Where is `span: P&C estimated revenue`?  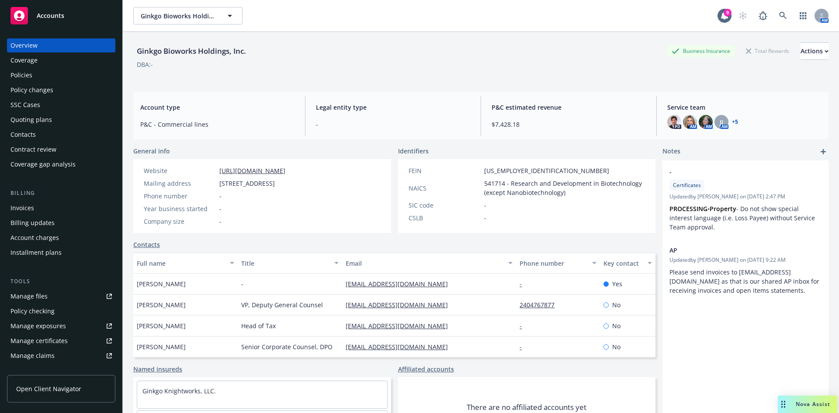
span: P&C estimated revenue is located at coordinates (568, 107).